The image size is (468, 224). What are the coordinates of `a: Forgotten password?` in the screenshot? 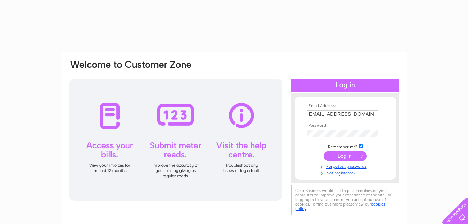 It's located at (346, 165).